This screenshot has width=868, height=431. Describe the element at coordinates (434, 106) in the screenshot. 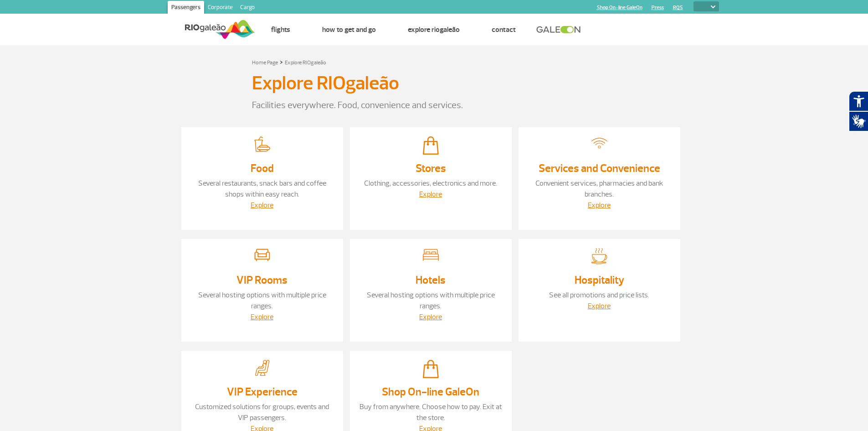

I see `p: Facilities everywhere. Food, convenience and services.` at that location.